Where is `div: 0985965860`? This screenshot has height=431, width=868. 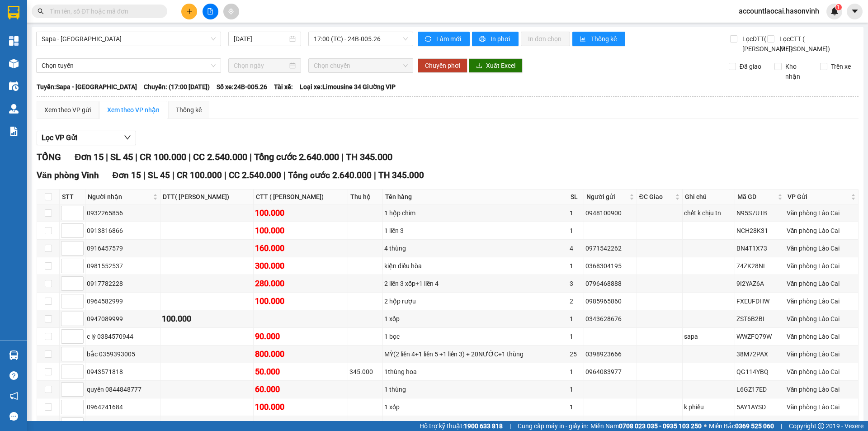
div: 0985965860 is located at coordinates (611, 301).